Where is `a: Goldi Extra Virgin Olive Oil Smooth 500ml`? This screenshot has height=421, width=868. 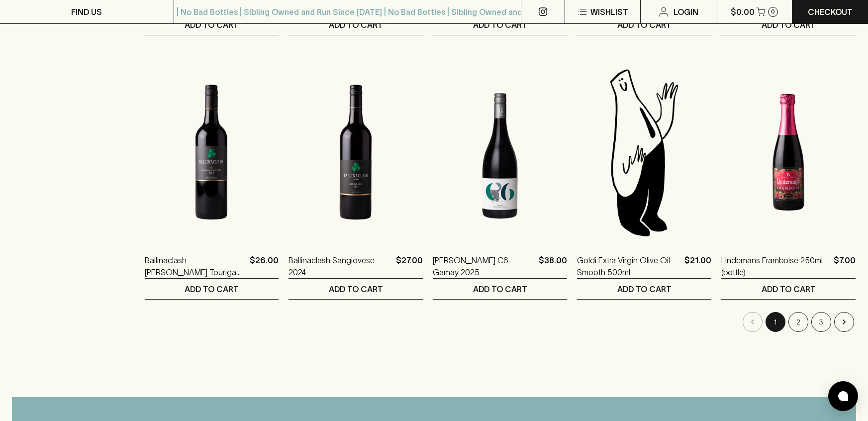
a: Goldi Extra Virgin Olive Oil Smooth 500ml is located at coordinates (629, 266).